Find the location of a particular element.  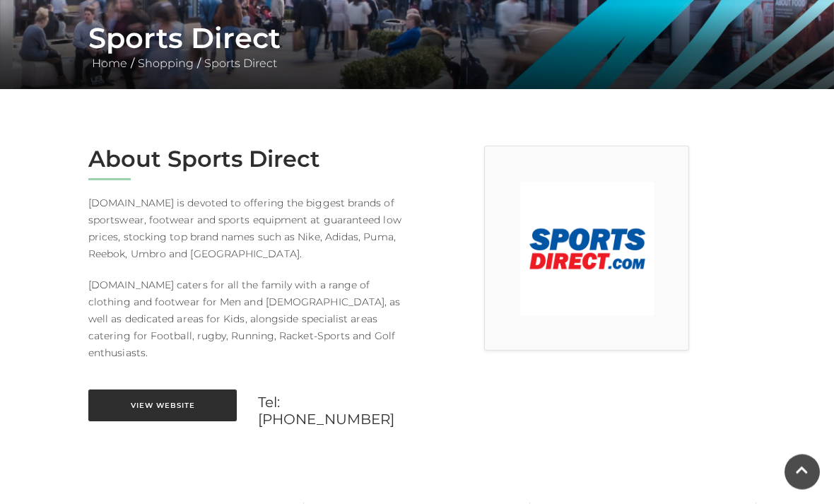

h2: About Sports Direct is located at coordinates (247, 160).